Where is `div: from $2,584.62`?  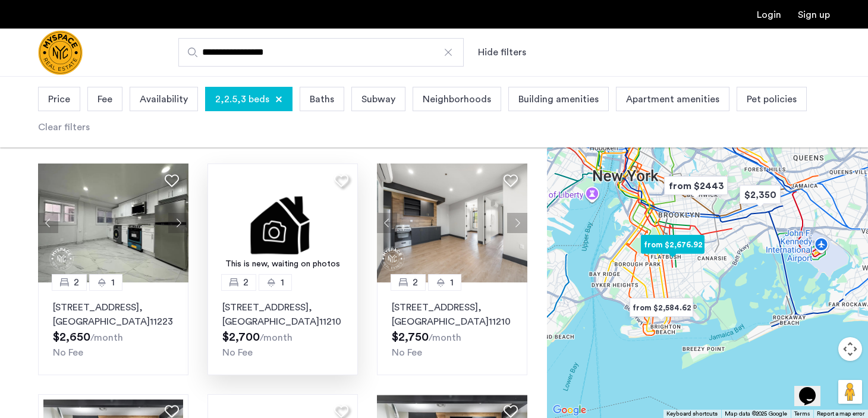
div: from $2,584.62 is located at coordinates (661, 307).